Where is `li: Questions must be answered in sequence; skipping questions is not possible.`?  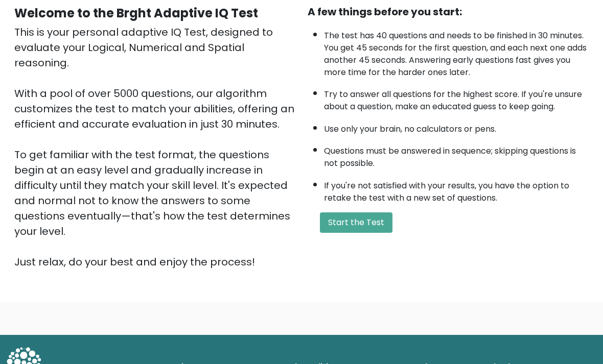
li: Questions must be answered in sequence; skipping questions is not possible. is located at coordinates (456, 155).